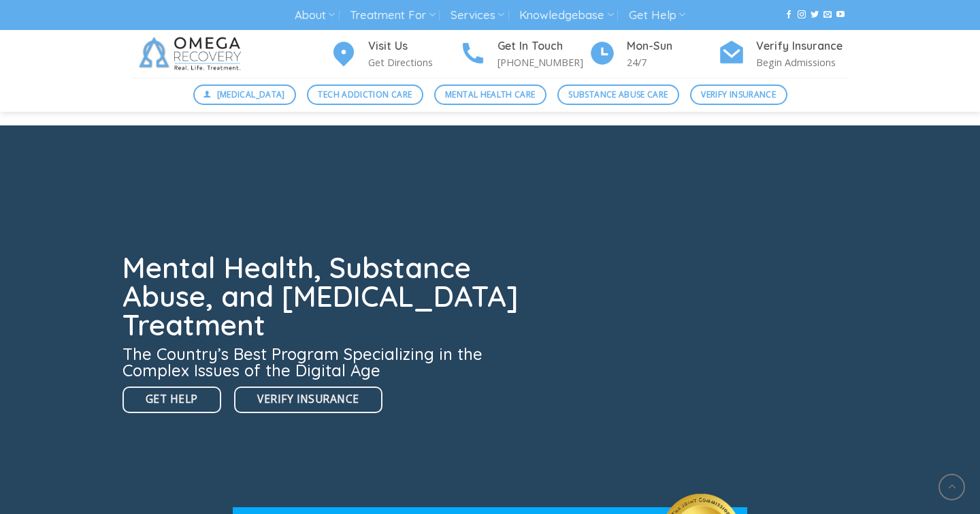 The image size is (980, 514). I want to click on a: Follow on Facebook, so click(789, 15).